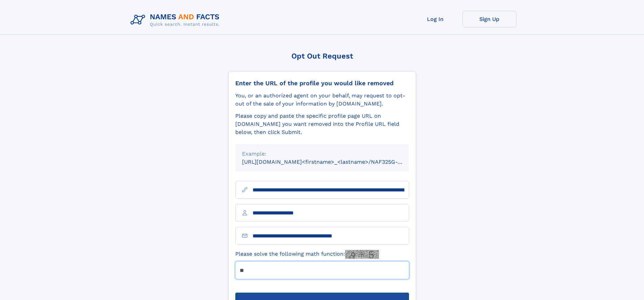 The image size is (644, 300). Describe the element at coordinates (322, 56) in the screenshot. I see `div: Opt Out Request` at that location.